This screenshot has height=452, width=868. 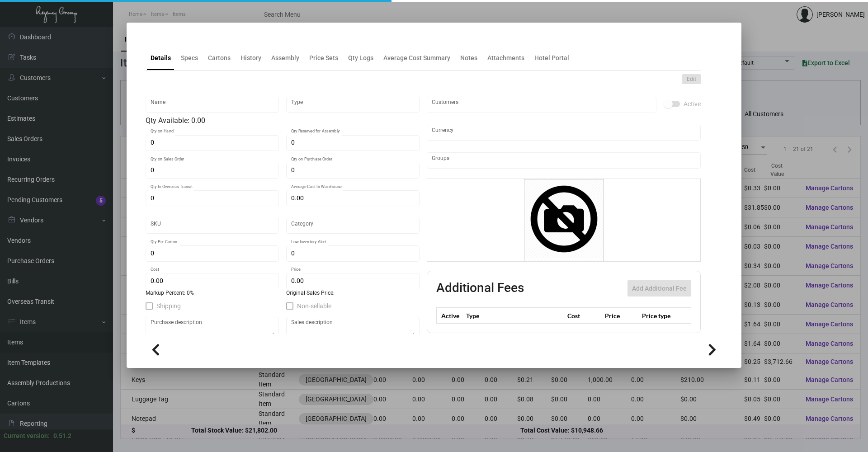 What do you see at coordinates (360, 58) in the screenshot?
I see `div: Qty Logs` at bounding box center [360, 58].